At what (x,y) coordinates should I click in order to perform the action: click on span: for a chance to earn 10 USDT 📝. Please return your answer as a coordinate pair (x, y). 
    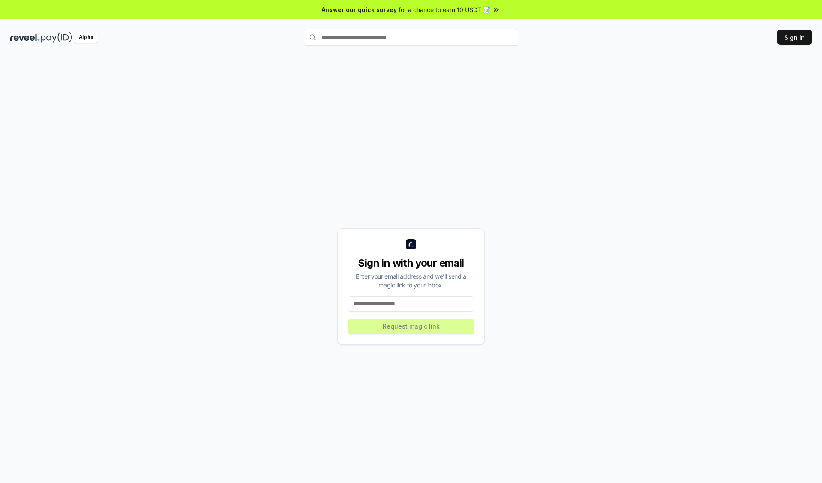
    Looking at the image, I should click on (444, 9).